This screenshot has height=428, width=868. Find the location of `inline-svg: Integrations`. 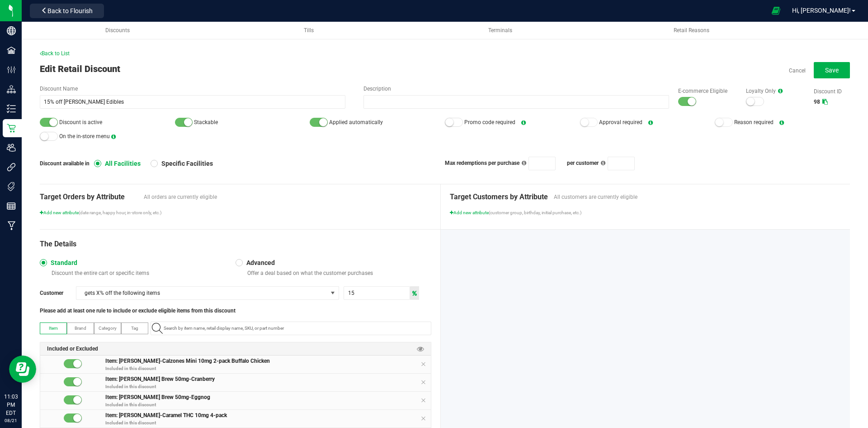

inline-svg: Integrations is located at coordinates (12, 167).